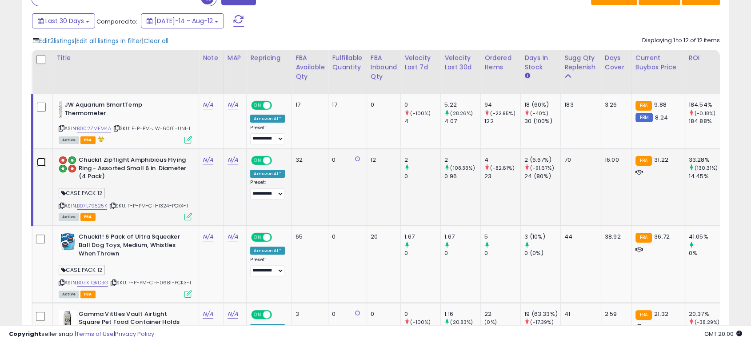  I want to click on span: | SKU: F-P-PM-CH-0681-PCK3-1, so click(150, 283).